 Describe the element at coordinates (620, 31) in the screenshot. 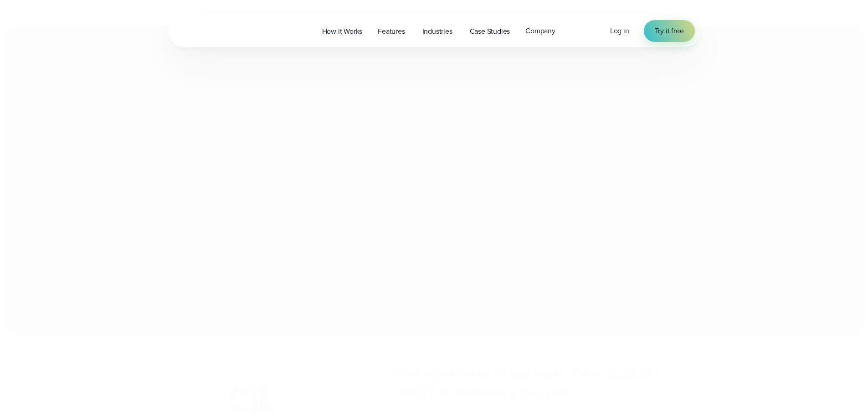

I see `span: Log in` at that location.